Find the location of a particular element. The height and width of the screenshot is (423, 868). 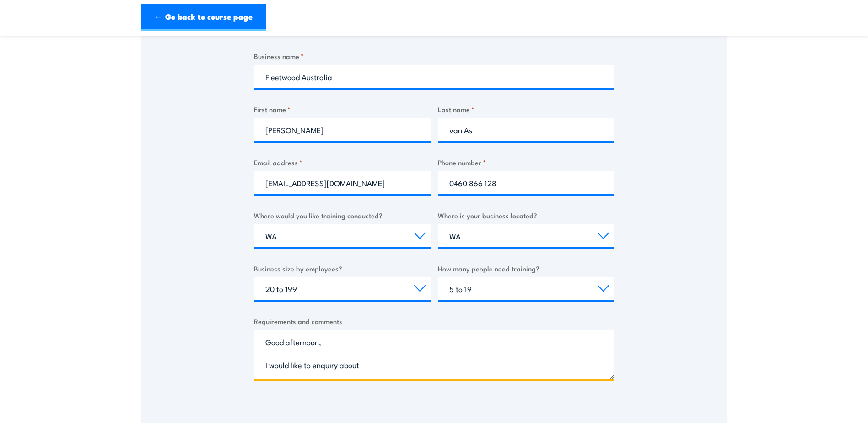

label: How many people need training? is located at coordinates (526, 268).